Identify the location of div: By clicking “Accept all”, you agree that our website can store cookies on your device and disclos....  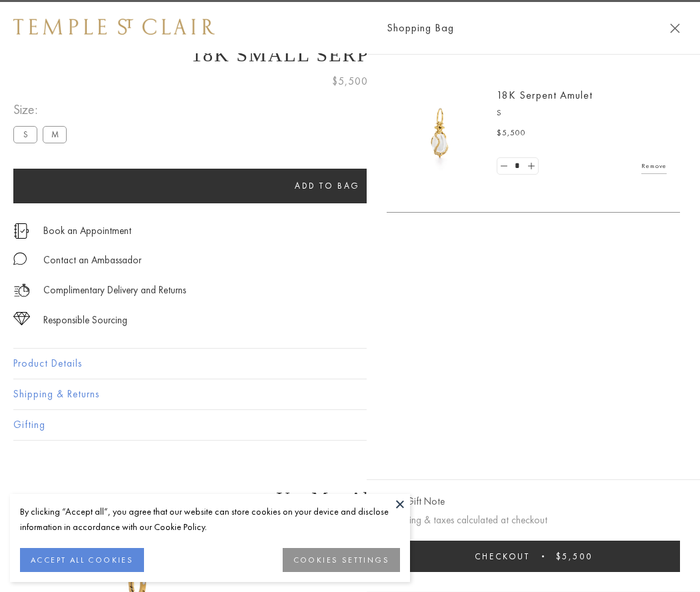
(210, 519).